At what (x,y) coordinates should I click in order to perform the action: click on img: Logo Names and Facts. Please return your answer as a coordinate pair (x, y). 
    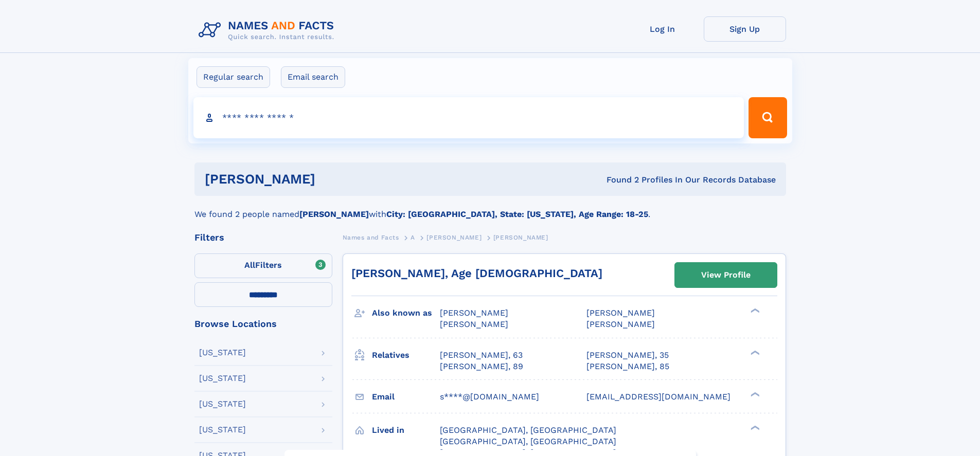
    Looking at the image, I should click on (268, 30).